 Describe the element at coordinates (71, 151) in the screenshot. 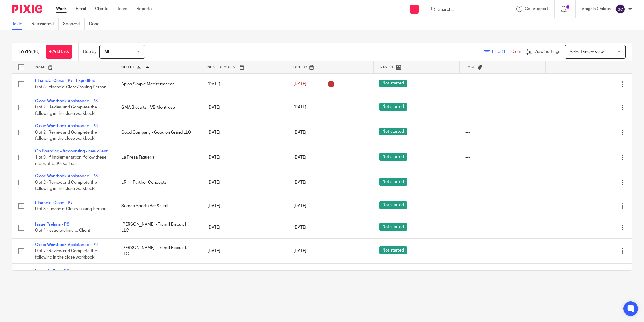

I see `a: On Boarding - Accounting - new client` at that location.